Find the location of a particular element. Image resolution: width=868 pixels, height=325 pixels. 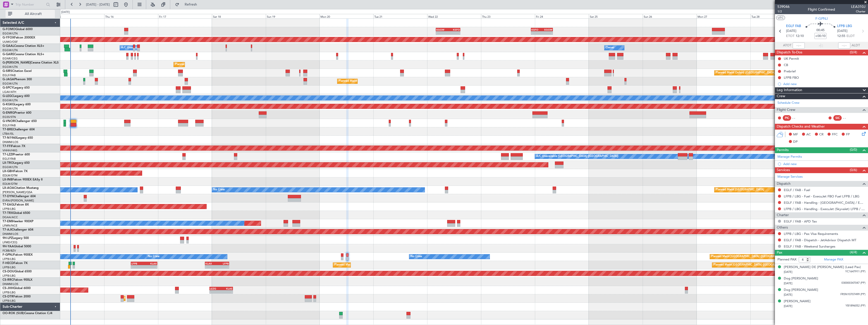

div: Thu 23 is located at coordinates (508, 16).